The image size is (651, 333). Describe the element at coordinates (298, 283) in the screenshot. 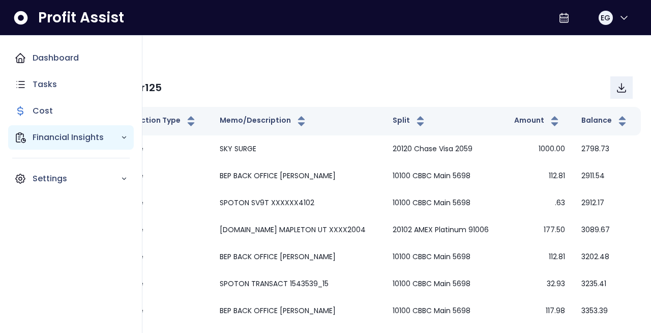

I see `td: SPOTON TRANSACT 1543539_15` at that location.